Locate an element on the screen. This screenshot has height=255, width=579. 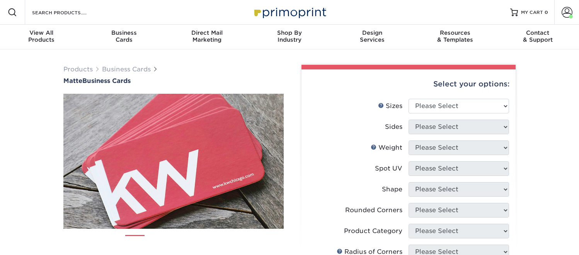
span: Contact is located at coordinates (537, 33).